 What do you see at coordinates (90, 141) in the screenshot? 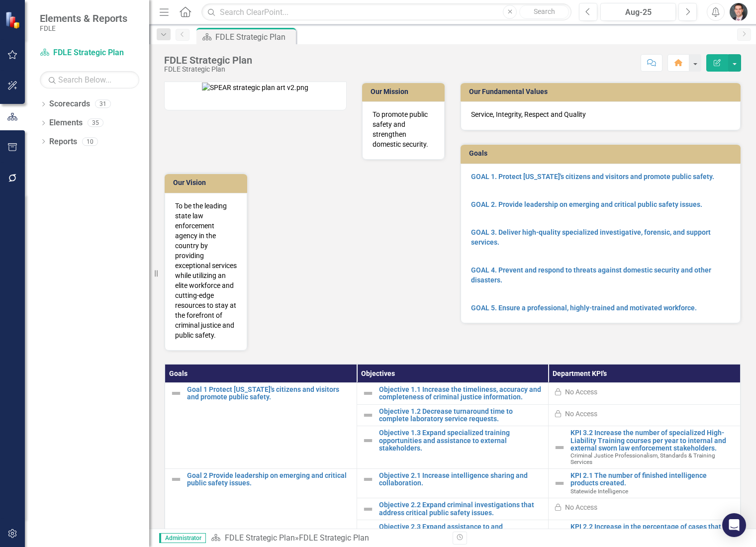
I see `div: 10` at bounding box center [90, 141].